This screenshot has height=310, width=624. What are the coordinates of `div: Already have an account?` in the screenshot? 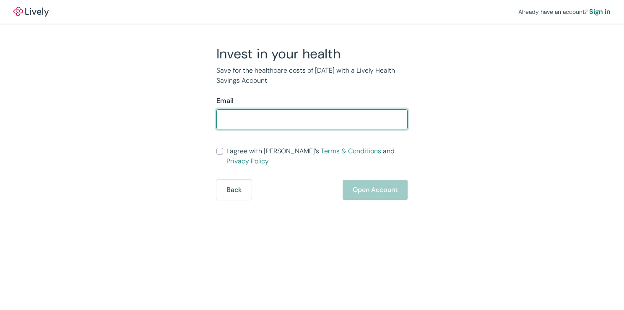 It's located at (565, 12).